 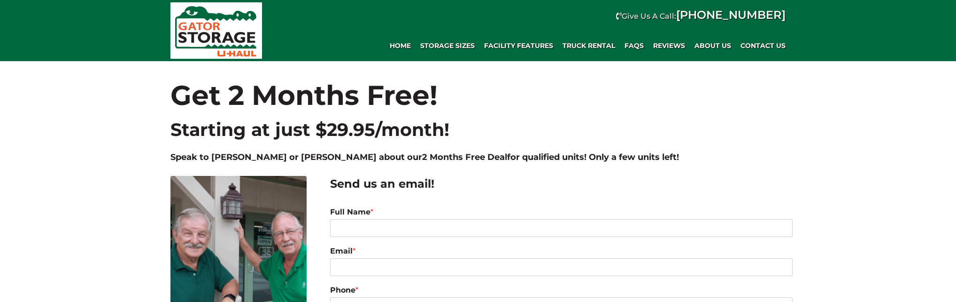 What do you see at coordinates (763, 46) in the screenshot?
I see `a: Contact Us` at bounding box center [763, 46].